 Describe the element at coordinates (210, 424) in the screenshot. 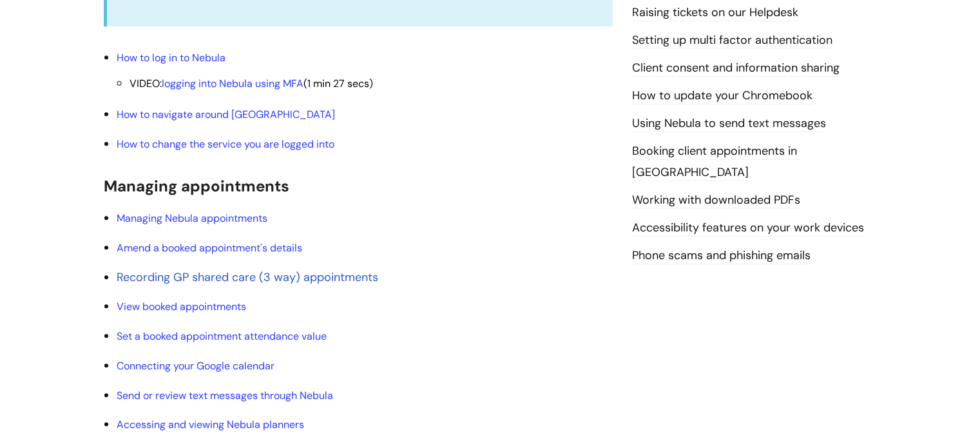

I see `a: Accessing and viewing Nebula planners` at that location.